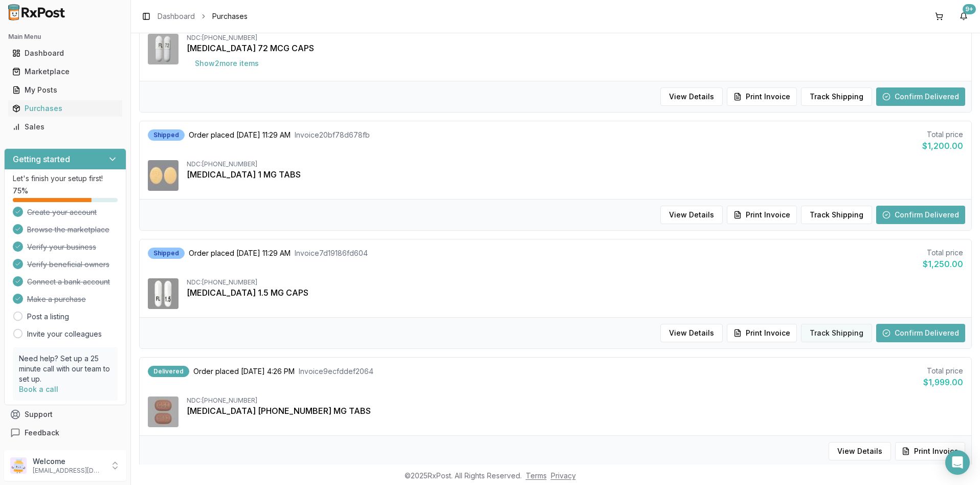 The width and height of the screenshot is (980, 485). What do you see at coordinates (65, 53) in the screenshot?
I see `button: Dashboard` at bounding box center [65, 53].